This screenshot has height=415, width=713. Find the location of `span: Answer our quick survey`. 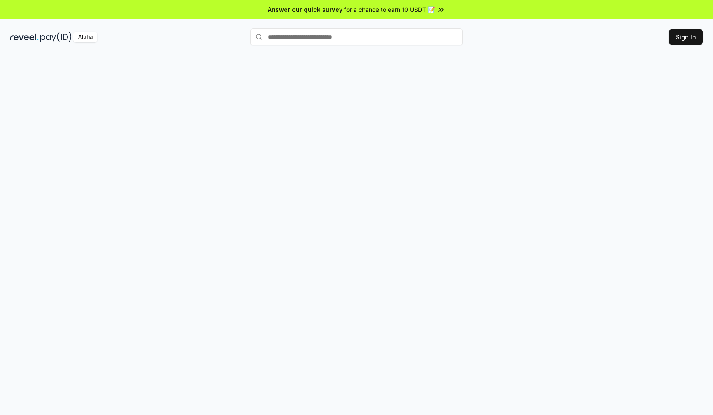

span: Answer our quick survey is located at coordinates (305, 9).